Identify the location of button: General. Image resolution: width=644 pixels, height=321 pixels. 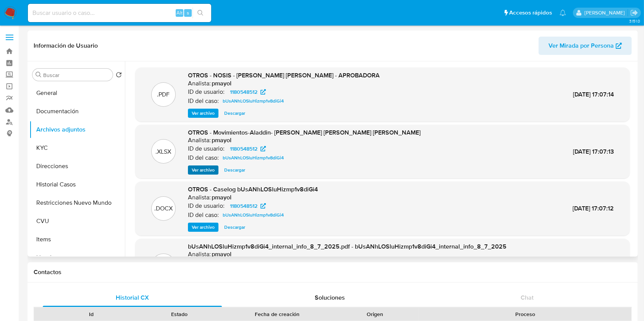
(77, 93).